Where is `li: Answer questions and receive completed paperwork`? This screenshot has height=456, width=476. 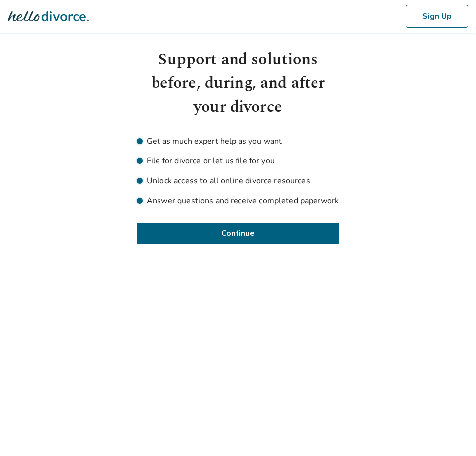 li: Answer questions and receive completed paperwork is located at coordinates (238, 201).